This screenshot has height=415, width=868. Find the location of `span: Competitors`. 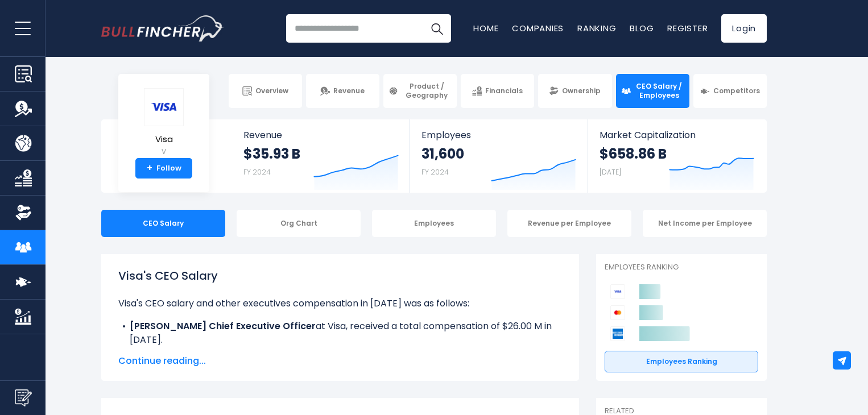

span: Competitors is located at coordinates (736, 91).